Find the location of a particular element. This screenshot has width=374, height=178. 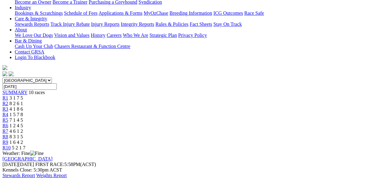

img: twitter.svg is located at coordinates (11, 74).